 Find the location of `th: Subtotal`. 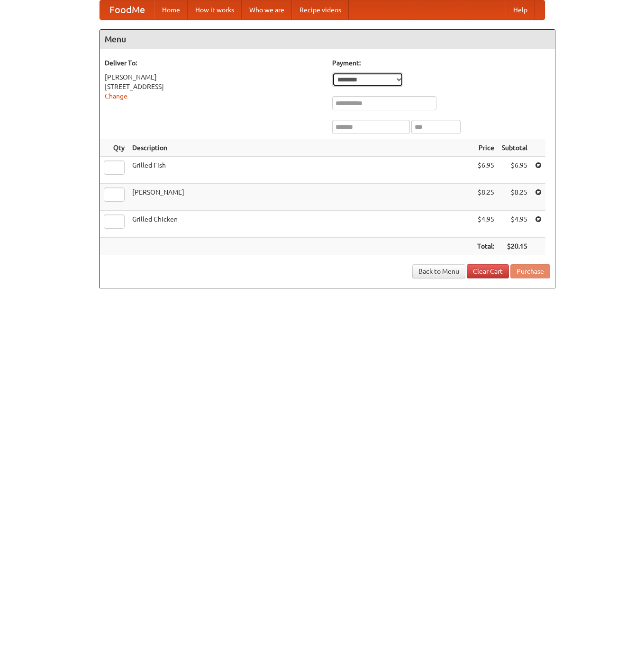

th: Subtotal is located at coordinates (515, 148).